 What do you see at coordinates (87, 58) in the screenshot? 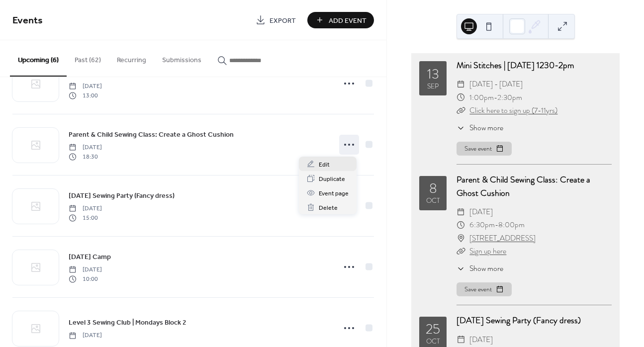
I see `button: Past (62)` at bounding box center [87, 58].